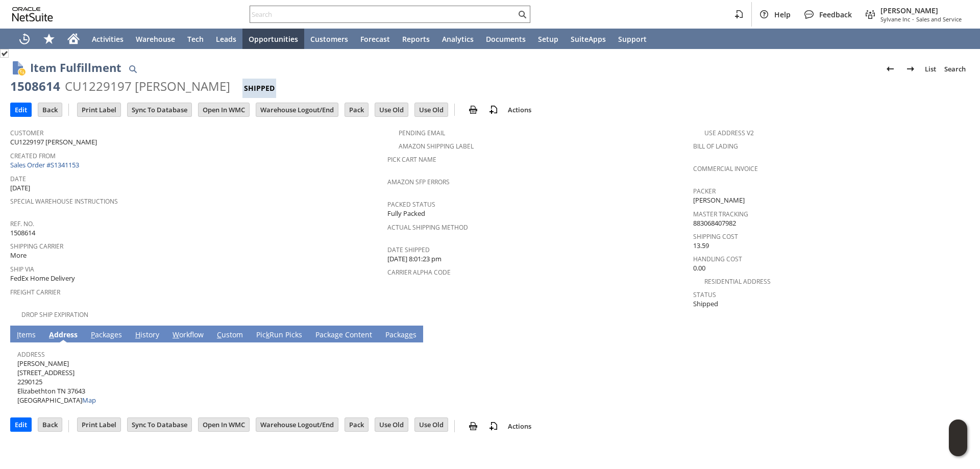 Image resolution: width=980 pixels, height=469 pixels. What do you see at coordinates (931, 69) in the screenshot?
I see `a: List` at bounding box center [931, 69].